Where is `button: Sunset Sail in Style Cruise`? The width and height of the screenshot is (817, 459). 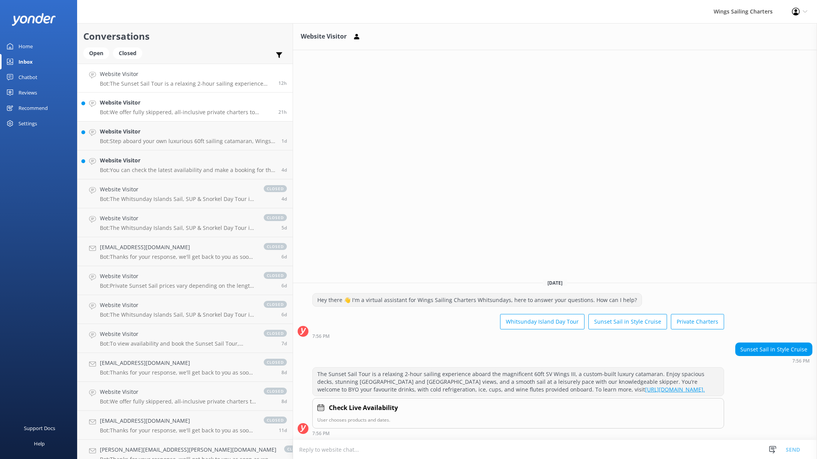 button: Sunset Sail in Style Cruise is located at coordinates (628, 322).